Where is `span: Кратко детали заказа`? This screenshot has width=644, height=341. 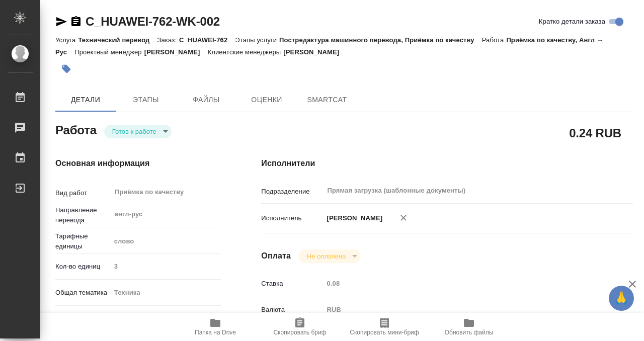
span: Кратко детали заказа is located at coordinates (572, 21).